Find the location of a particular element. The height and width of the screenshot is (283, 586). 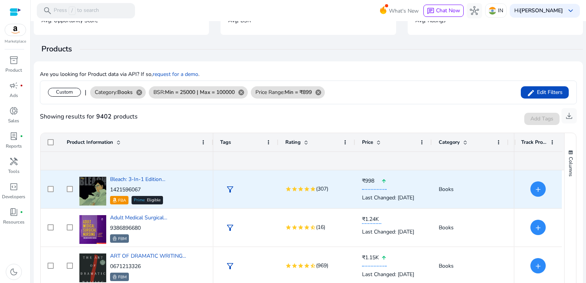

p: Tools is located at coordinates (14, 172).